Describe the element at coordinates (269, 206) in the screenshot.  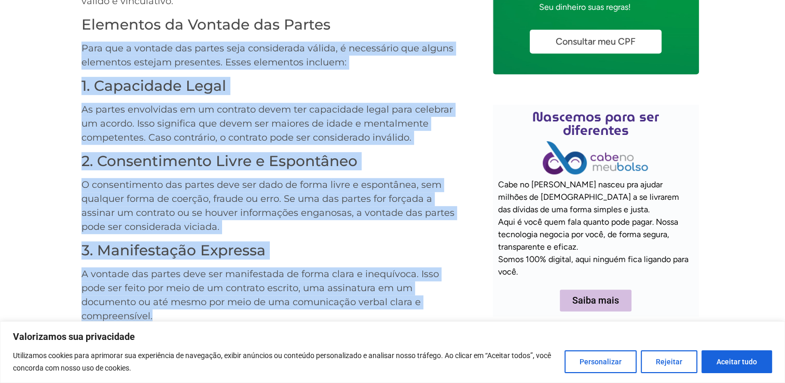
I see `p: O consentimento das partes deve ser dado de forma livre e espontânea, sem qualquer forma de coerç...` at that location.